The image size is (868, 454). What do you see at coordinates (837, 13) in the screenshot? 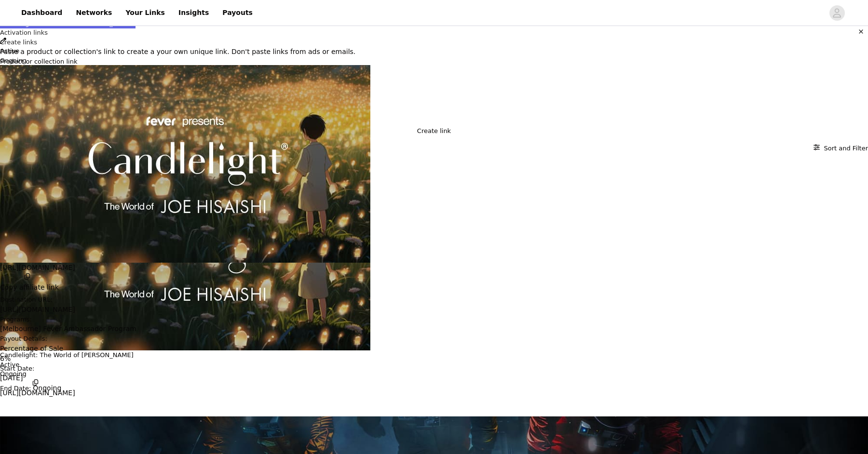
I see `div: avatar` at bounding box center [837, 13].